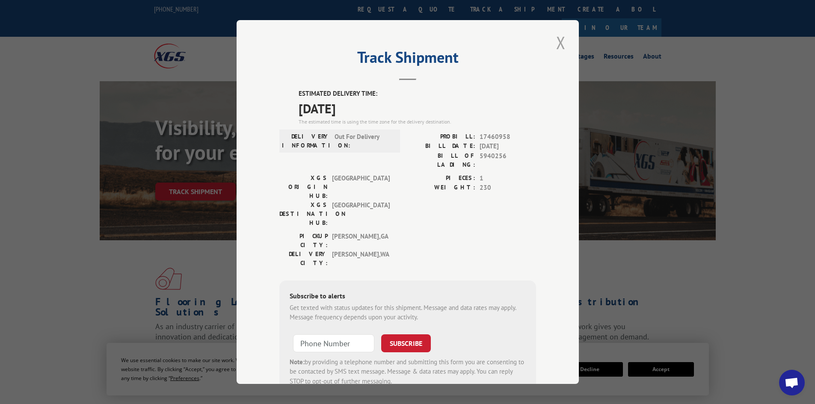 The image size is (815, 404). Describe the element at coordinates (408, 59) in the screenshot. I see `h2: Track Shipment` at that location.